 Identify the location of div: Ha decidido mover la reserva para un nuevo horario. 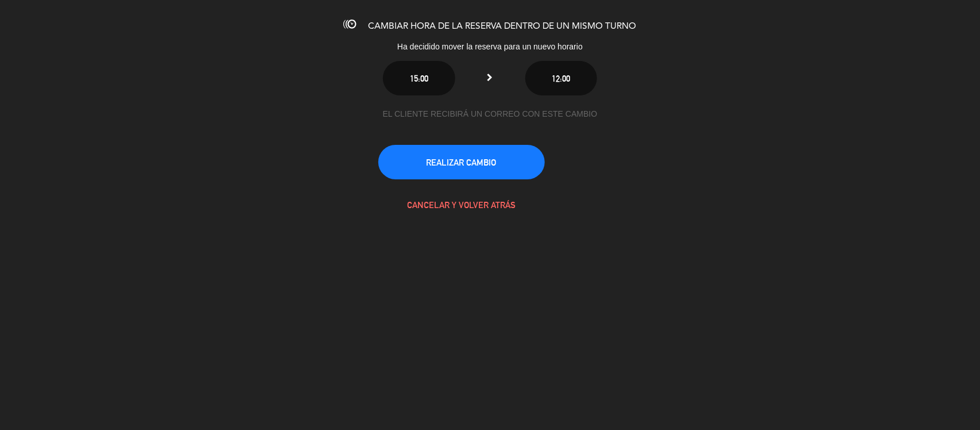
(490, 47).